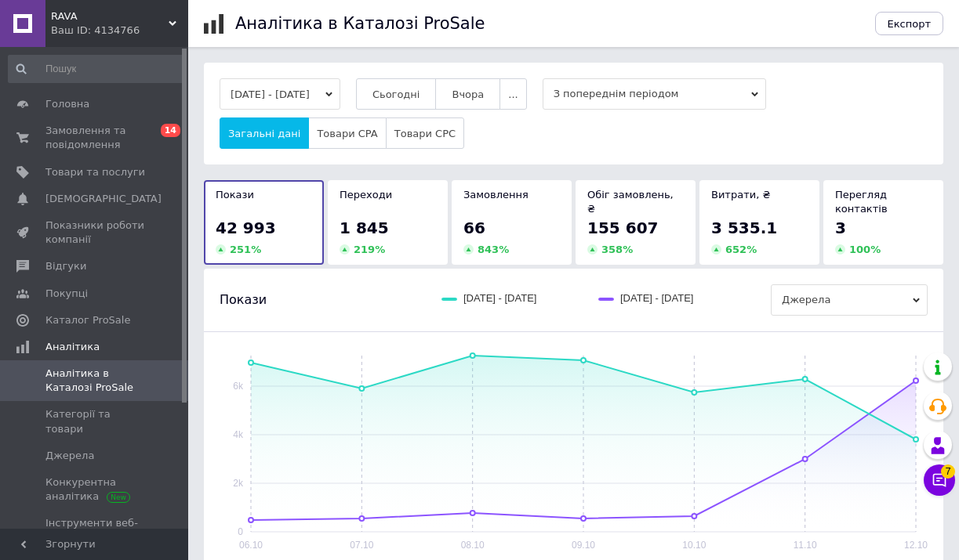  What do you see at coordinates (67, 294) in the screenshot?
I see `span: Покупці` at bounding box center [67, 294].